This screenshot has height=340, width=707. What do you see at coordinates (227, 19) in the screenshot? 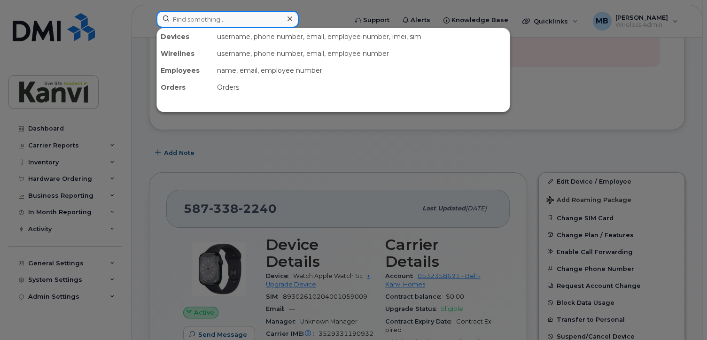
I see `input: Find something...` at bounding box center [227, 19].